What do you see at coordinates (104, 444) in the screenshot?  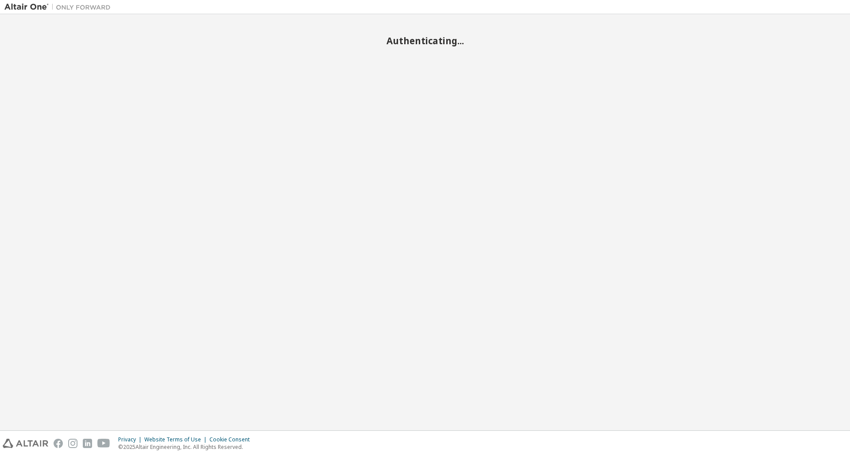 I see `img: youtube.svg` at bounding box center [104, 444].